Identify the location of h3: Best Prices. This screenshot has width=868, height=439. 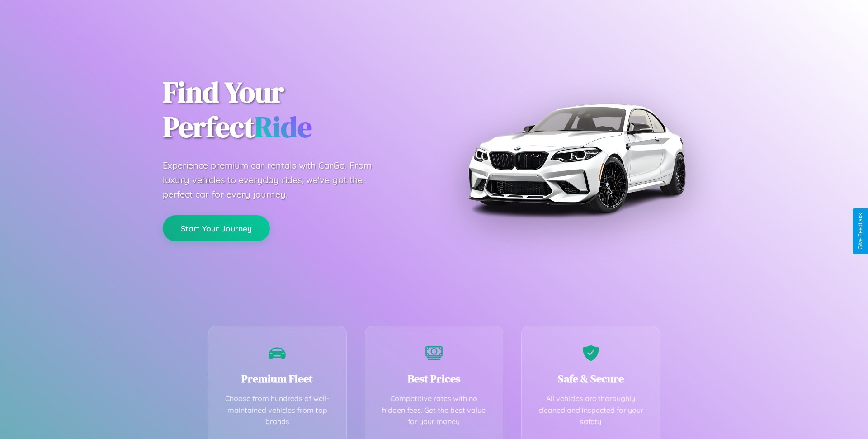
(434, 378).